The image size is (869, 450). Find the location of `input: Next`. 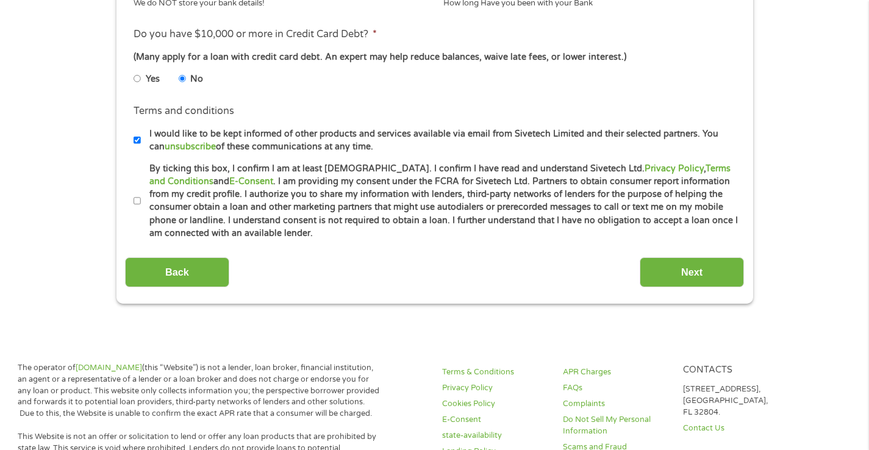

input: Next is located at coordinates (692, 272).